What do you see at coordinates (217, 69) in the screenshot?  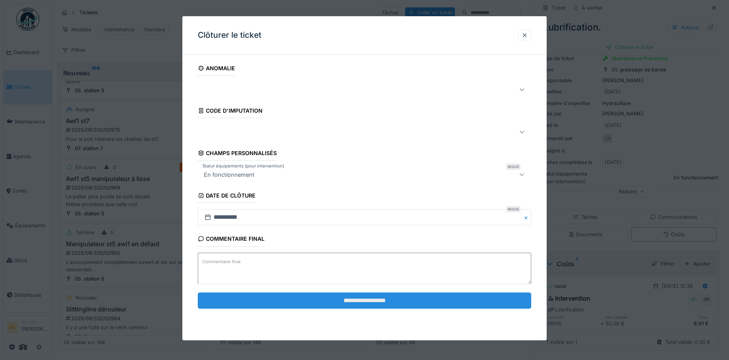 I see `div: Anomalie` at bounding box center [217, 69].